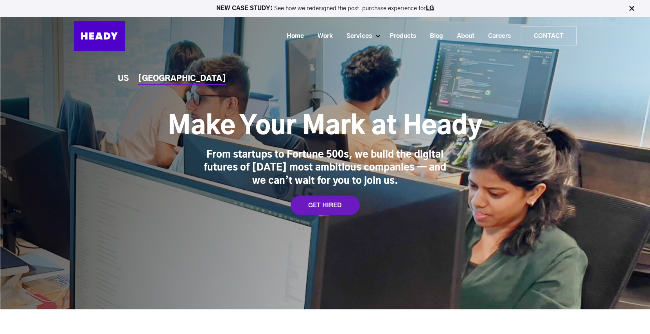 The image size is (650, 334). I want to click on a: Careers, so click(496, 36).